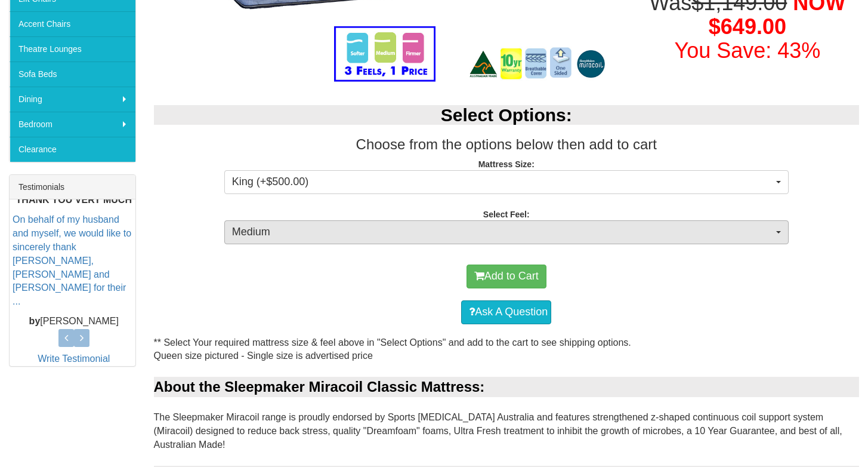  Describe the element at coordinates (503, 182) in the screenshot. I see `span: King (+$500.00)` at that location.